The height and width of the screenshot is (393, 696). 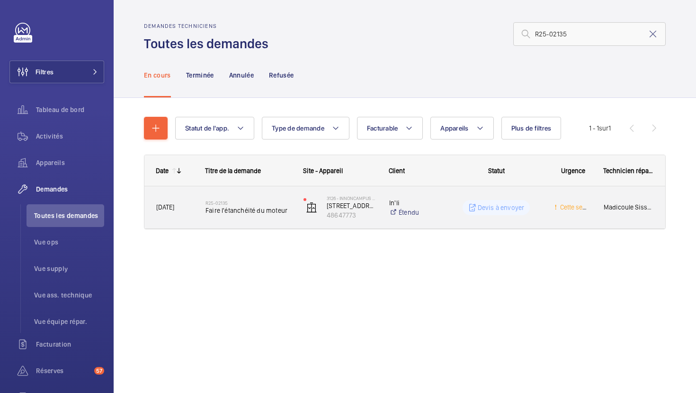 I want to click on button: Plus de filtres, so click(x=531, y=128).